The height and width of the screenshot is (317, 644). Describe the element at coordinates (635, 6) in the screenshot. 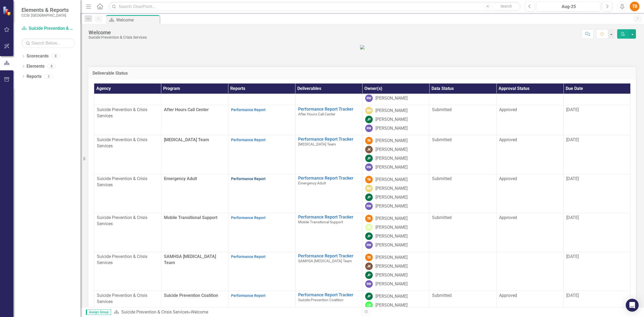

I see `button: TB` at that location.